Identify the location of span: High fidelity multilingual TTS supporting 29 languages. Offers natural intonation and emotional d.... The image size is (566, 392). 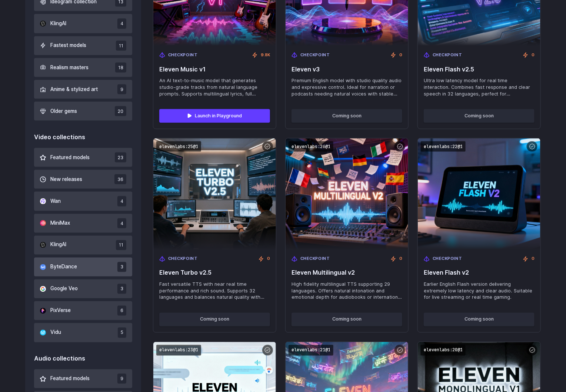
(346, 291).